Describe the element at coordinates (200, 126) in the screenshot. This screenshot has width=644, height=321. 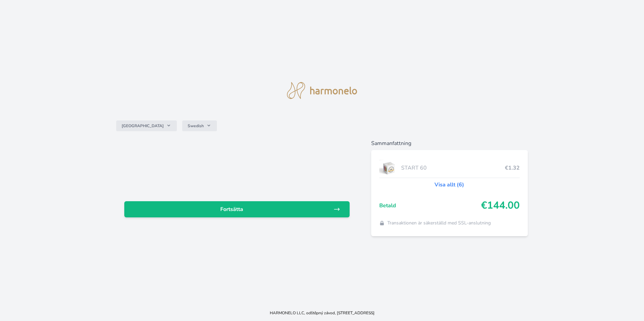
I see `button: Swedish` at that location.